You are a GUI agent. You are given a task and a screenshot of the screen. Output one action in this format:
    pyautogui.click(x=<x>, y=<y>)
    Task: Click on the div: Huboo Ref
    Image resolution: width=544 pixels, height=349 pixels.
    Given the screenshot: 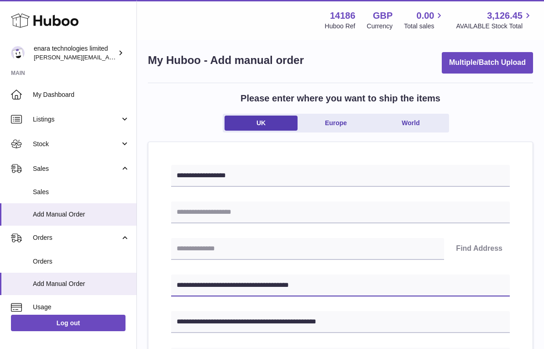 What is the action you would take?
    pyautogui.click(x=340, y=26)
    